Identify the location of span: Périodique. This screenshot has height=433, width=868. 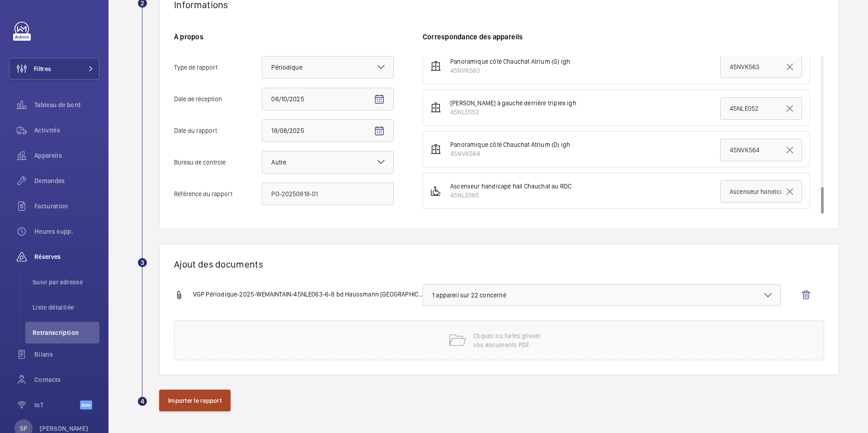
(287, 67).